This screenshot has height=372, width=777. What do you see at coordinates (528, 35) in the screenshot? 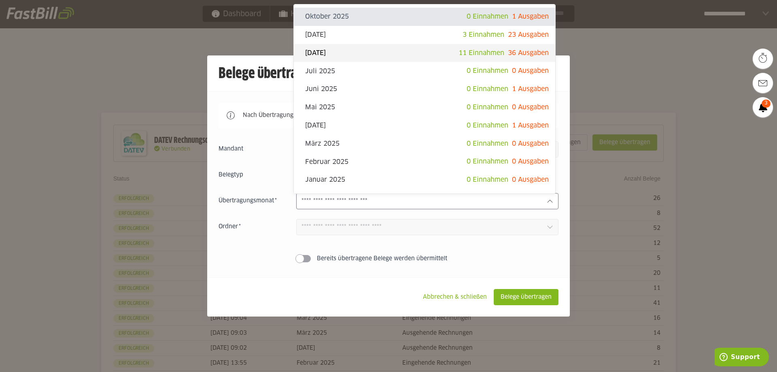
I see `span: 23 Ausgaben` at bounding box center [528, 35].